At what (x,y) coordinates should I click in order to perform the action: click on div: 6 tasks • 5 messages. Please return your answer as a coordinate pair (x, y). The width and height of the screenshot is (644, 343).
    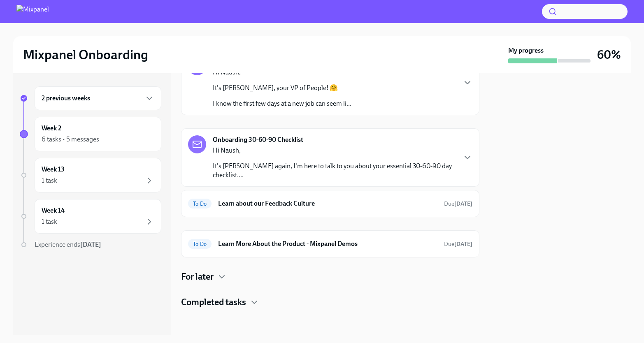
    Looking at the image, I should click on (70, 140).